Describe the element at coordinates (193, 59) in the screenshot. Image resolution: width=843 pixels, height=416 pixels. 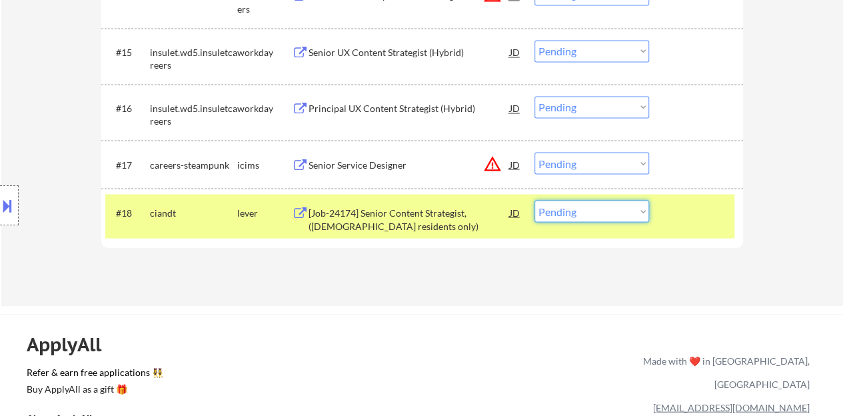
I see `div: insulet.wd5.insuletcareers` at that location.